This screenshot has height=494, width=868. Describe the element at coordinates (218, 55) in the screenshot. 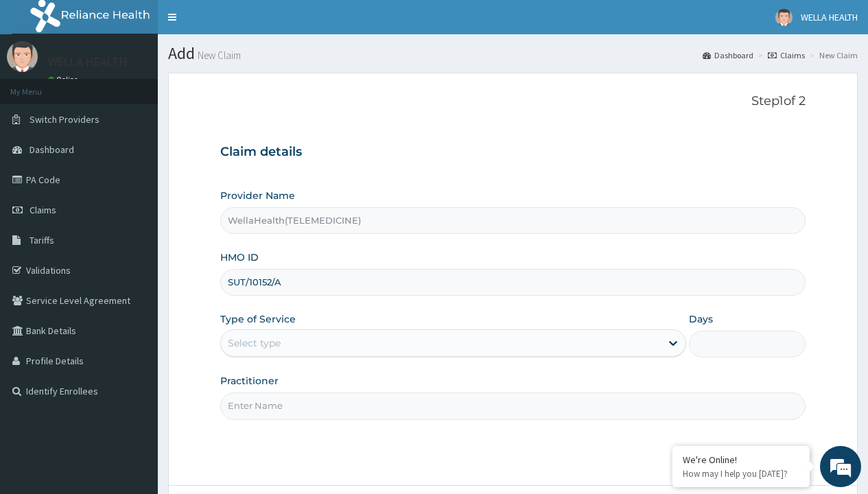

I see `small: New Claim` at that location.